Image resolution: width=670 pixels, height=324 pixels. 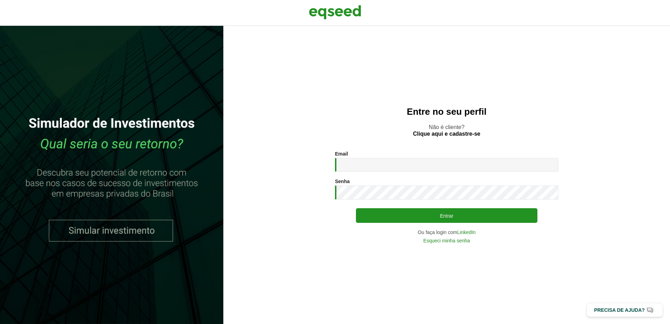 What do you see at coordinates (341, 154) in the screenshot?
I see `label: Email` at bounding box center [341, 154].